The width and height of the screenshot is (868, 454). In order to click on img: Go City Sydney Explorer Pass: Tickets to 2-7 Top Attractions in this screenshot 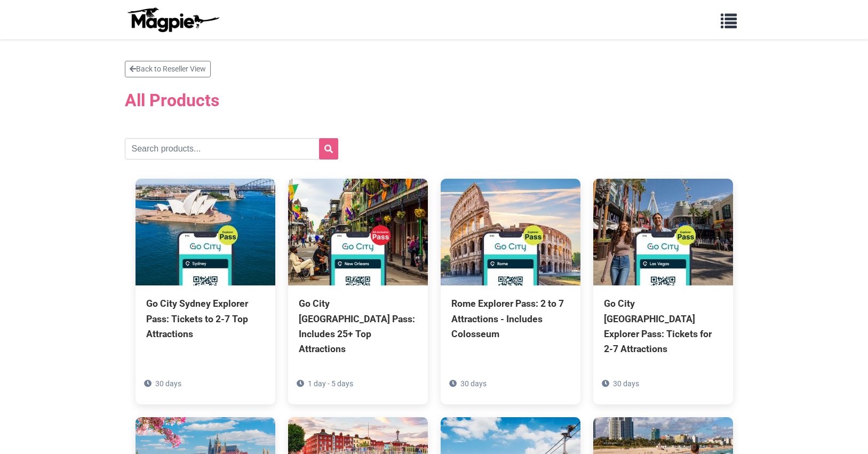, I will do `click(205, 232)`.